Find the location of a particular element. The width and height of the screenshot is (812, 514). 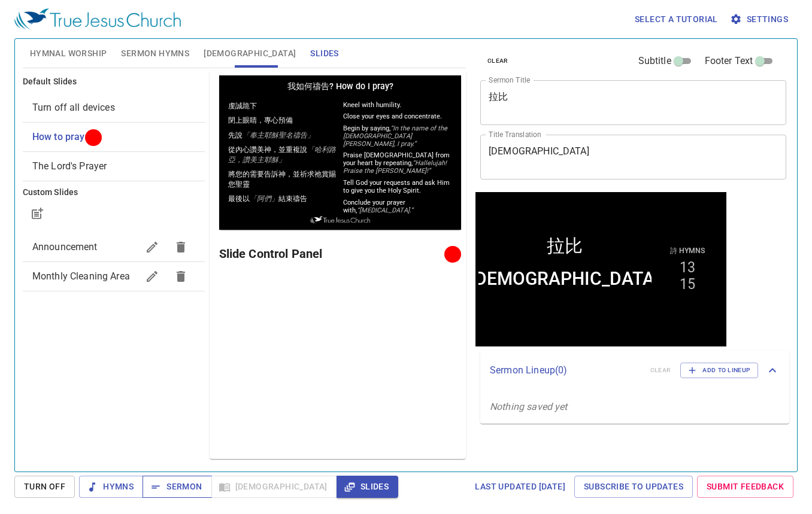

button: Sermon is located at coordinates (176, 487).